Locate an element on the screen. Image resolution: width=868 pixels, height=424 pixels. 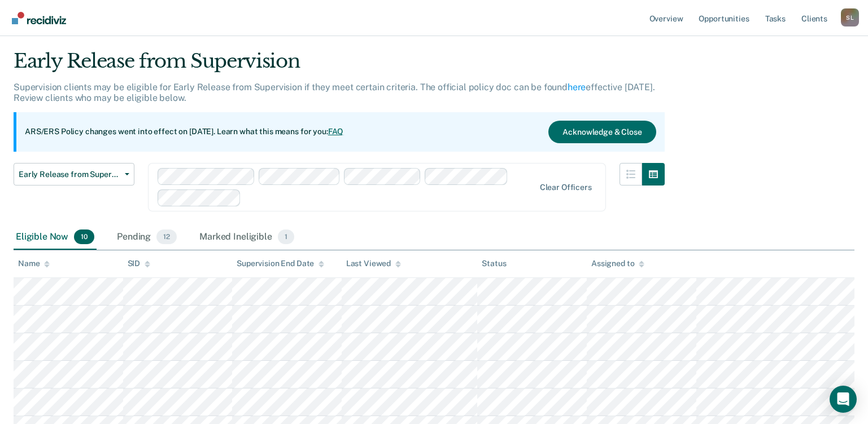
div: Marked Ineligible1 is located at coordinates (247, 238).